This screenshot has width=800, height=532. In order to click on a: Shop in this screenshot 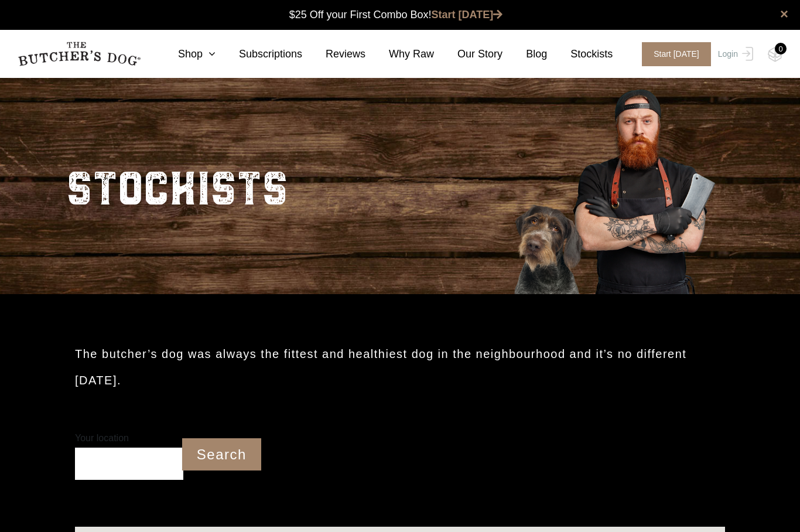, I will do `click(185, 54)`.